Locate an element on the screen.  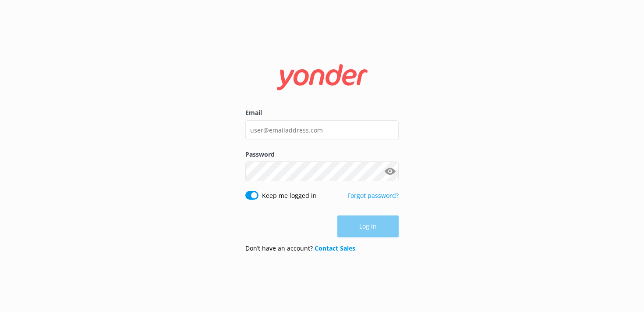
label: Email is located at coordinates (322, 112).